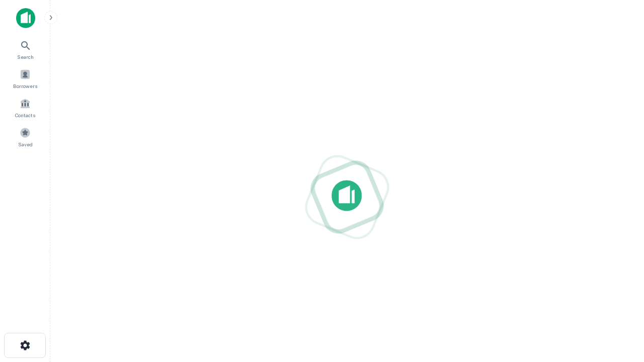 Image resolution: width=644 pixels, height=362 pixels. I want to click on img: capitalize-icon.png, so click(25, 18).